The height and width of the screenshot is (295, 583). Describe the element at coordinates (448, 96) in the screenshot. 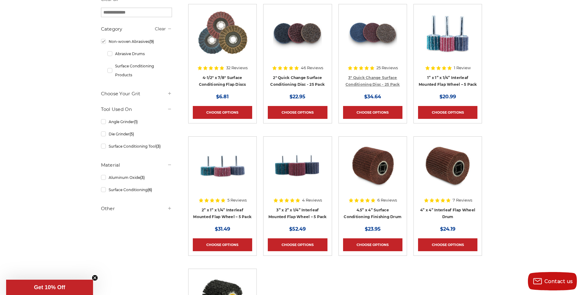

I see `span: $20.99` at that location.